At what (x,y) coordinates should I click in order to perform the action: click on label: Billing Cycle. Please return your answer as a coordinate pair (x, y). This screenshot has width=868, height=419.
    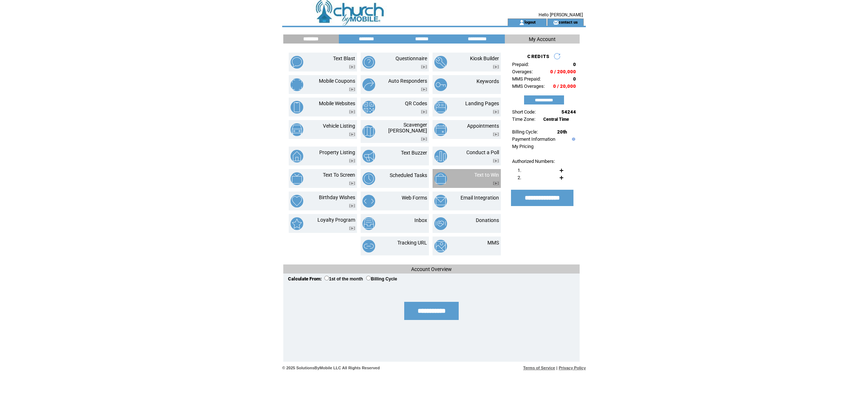
    Looking at the image, I should click on (381, 279).